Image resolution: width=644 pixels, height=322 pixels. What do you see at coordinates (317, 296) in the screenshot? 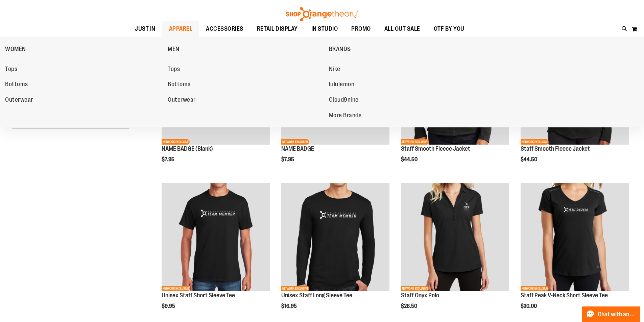
I see `a: Unisex Staff Long Sleeve Tee` at bounding box center [317, 296].